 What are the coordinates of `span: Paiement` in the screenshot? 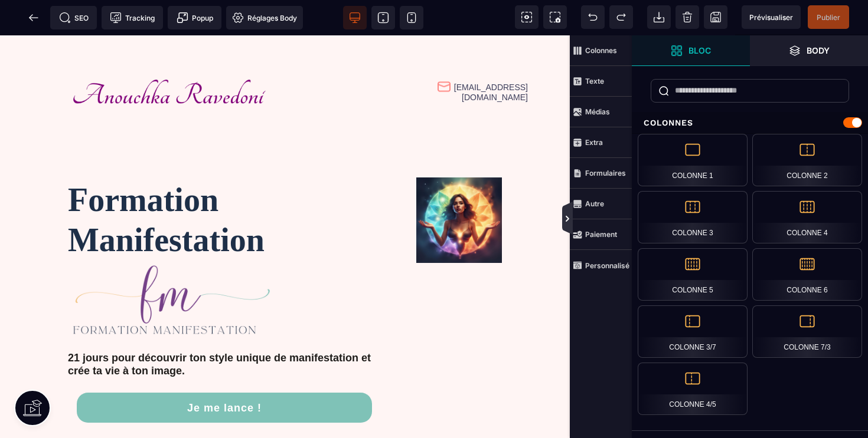 It's located at (600, 235).